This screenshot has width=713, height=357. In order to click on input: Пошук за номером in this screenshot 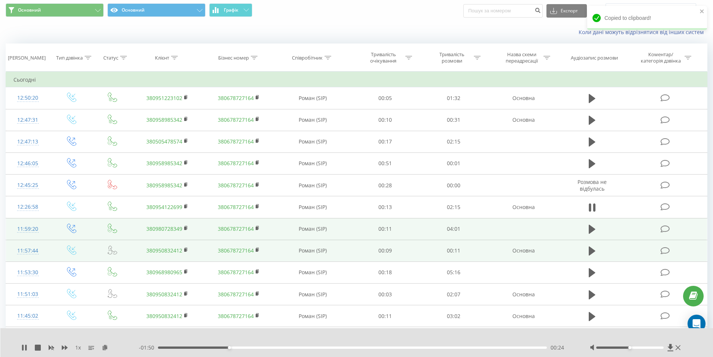, I will do `click(503, 11)`.